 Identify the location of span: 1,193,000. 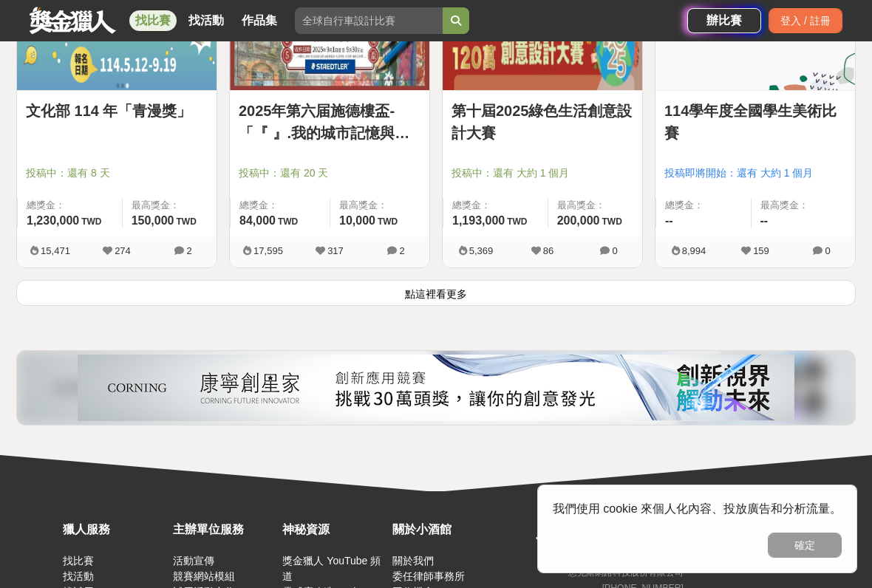
(478, 220).